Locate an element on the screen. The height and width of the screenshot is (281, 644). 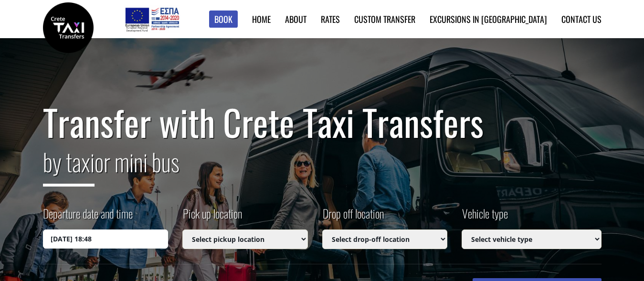
img: e-bannersEUERDF180X90.jpg is located at coordinates (152, 19).